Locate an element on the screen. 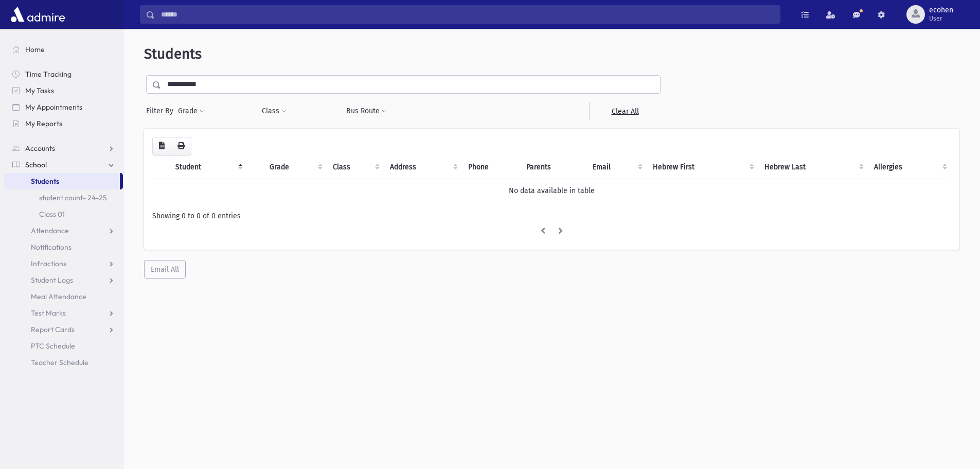 The height and width of the screenshot is (469, 980). a: Infractions is located at coordinates (64, 264).